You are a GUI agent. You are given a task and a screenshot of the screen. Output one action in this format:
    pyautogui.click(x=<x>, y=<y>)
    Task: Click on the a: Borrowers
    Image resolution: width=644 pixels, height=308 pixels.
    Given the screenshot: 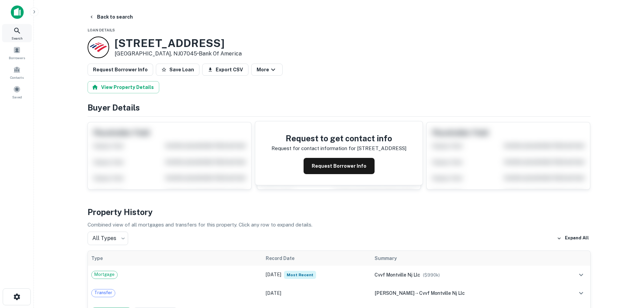 What is the action you would take?
    pyautogui.click(x=17, y=53)
    